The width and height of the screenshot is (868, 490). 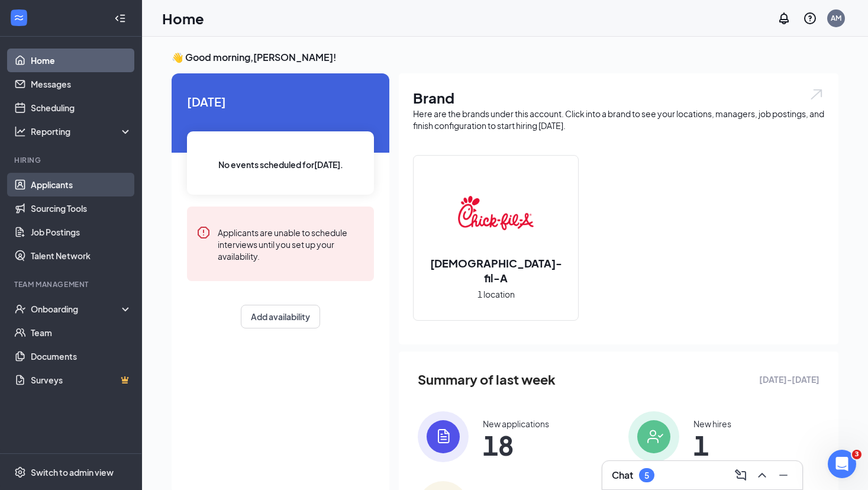 What do you see at coordinates (516, 424) in the screenshot?
I see `div: New applications` at bounding box center [516, 424].